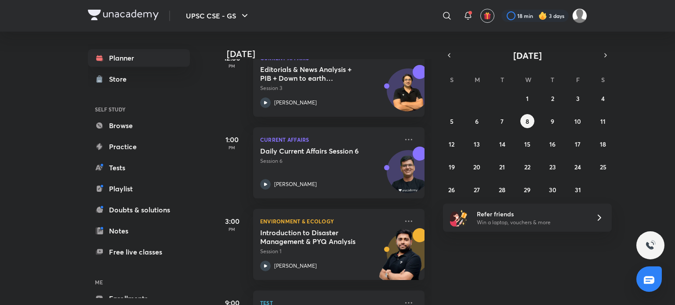 Image resolution: width=675 pixels, height=305 pixels. What do you see at coordinates (577, 167) in the screenshot?
I see `abbr: October 24, 2025` at bounding box center [577, 167].